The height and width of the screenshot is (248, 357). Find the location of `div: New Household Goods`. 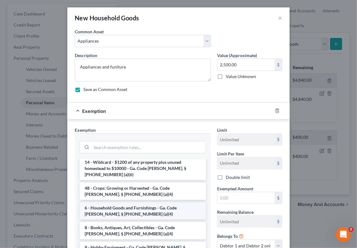

div: New Household Goods is located at coordinates (107, 18).